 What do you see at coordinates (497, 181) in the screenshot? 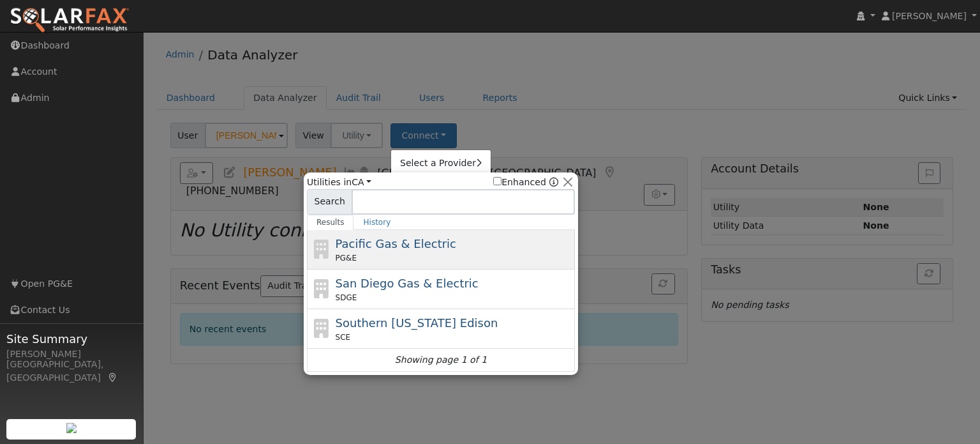
I see `input: Enhanced` at bounding box center [497, 181].